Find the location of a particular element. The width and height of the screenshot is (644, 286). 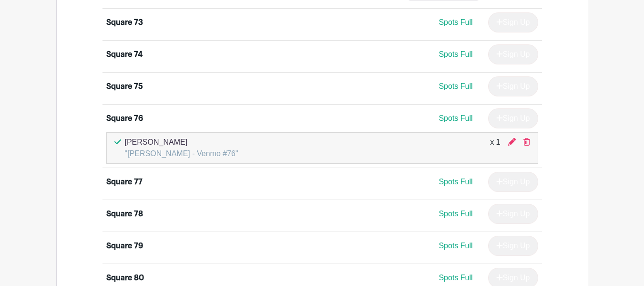

div: Square 80 is located at coordinates (125, 278).